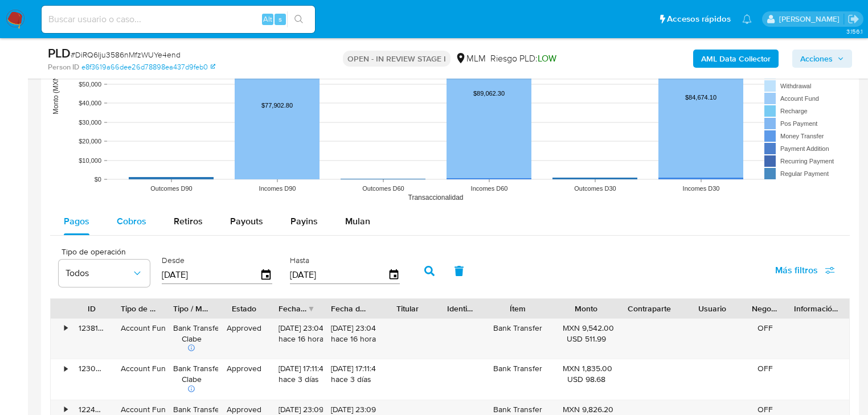  Describe the element at coordinates (736, 59) in the screenshot. I see `button: AML Data Collector` at that location.